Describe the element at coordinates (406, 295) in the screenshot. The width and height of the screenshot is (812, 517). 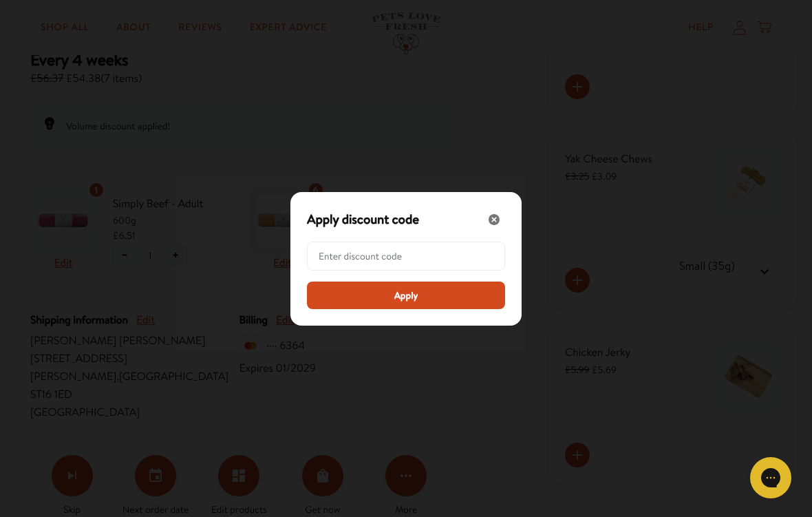
I see `button: Apply` at that location.